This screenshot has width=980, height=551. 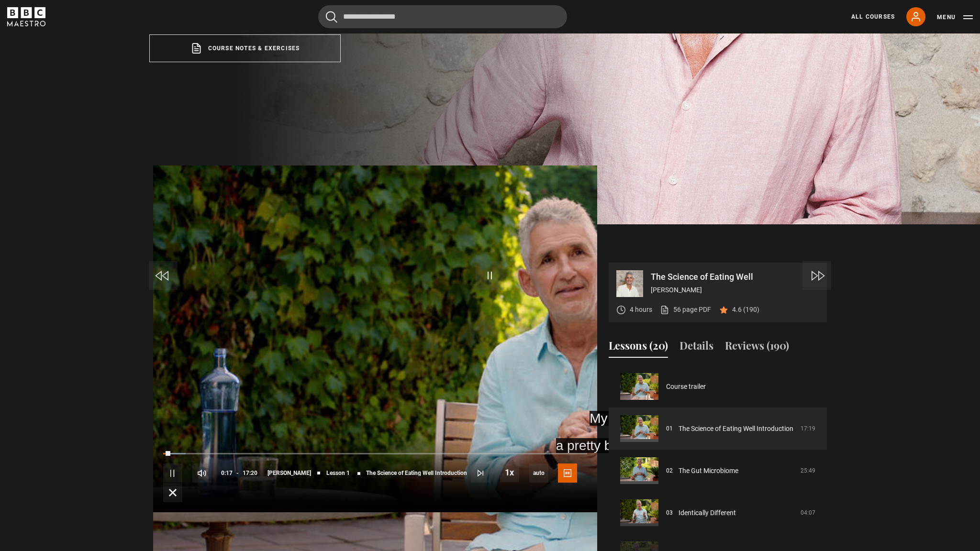 I want to click on span: auto, so click(x=539, y=473).